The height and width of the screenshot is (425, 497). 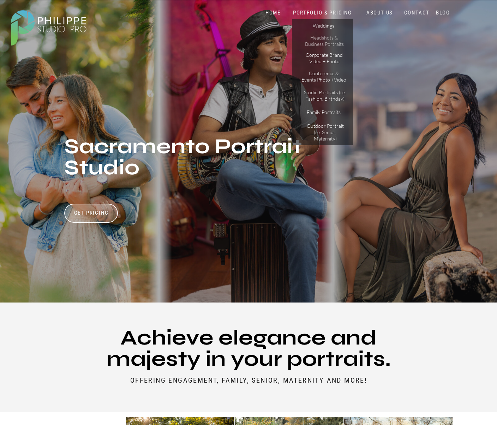 I want to click on h3: Get Pricing, so click(x=91, y=214).